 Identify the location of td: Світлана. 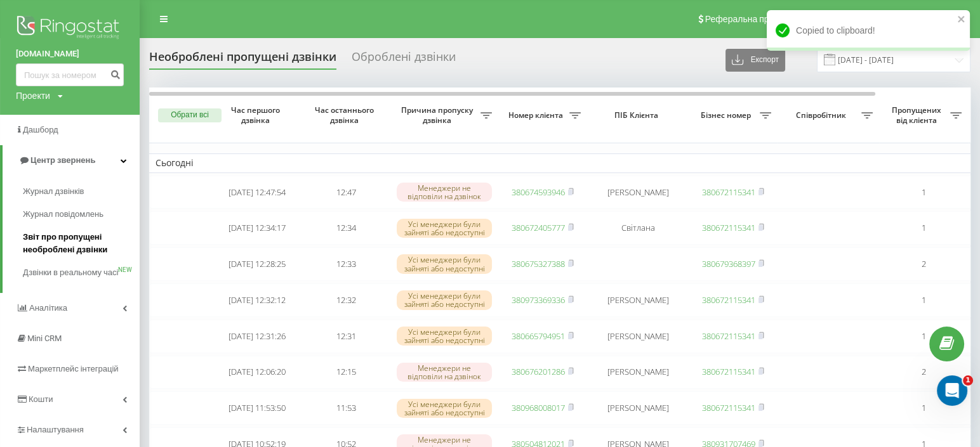
(638, 228).